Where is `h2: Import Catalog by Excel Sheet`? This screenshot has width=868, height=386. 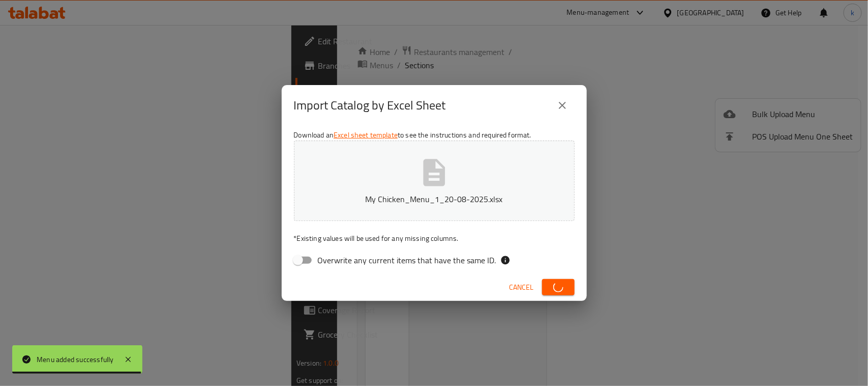
h2: Import Catalog by Excel Sheet is located at coordinates (370, 106).